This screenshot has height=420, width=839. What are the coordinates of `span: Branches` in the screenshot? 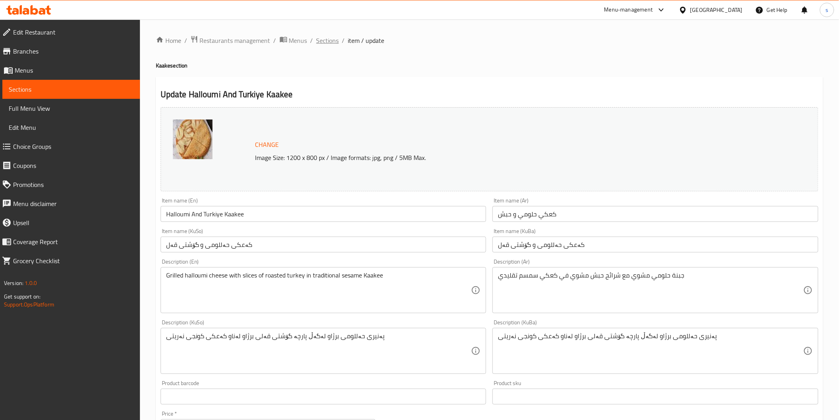 It's located at (73, 51).